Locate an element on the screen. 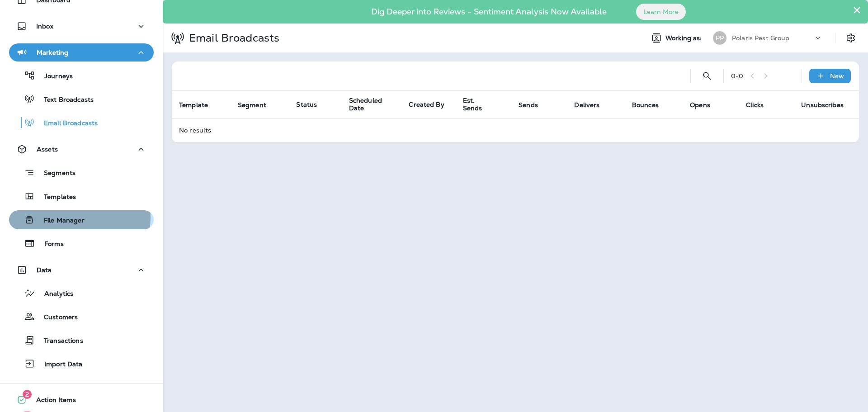  p: Customers is located at coordinates (56, 318).